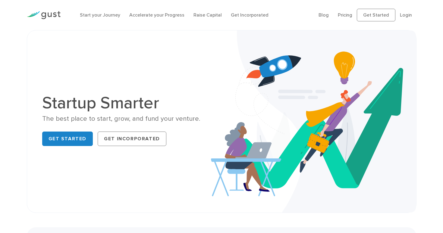 The height and width of the screenshot is (233, 443). Describe the element at coordinates (130, 103) in the screenshot. I see `h1: Startup Smarter` at that location.